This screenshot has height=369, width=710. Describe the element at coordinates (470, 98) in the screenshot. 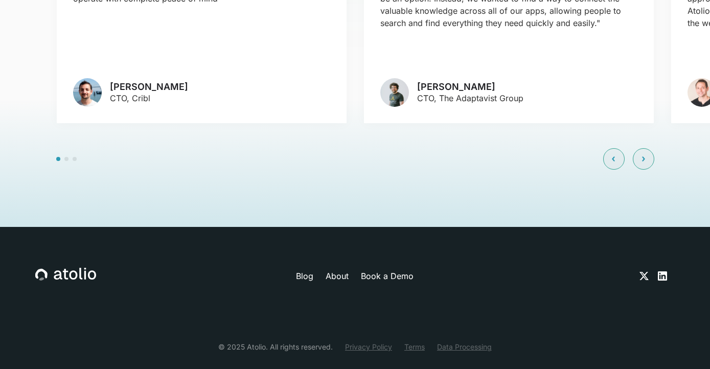

I see `p: CTO, The Adaptavist Group` at that location.